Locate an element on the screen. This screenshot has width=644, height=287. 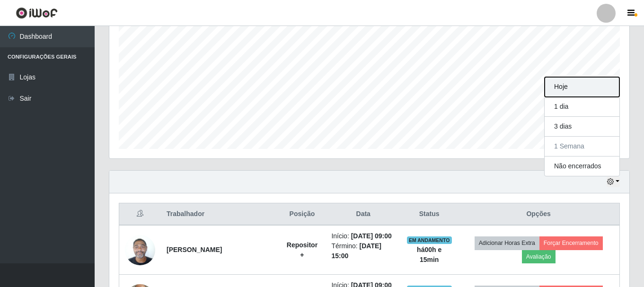
li: Início: is located at coordinates (363, 236).